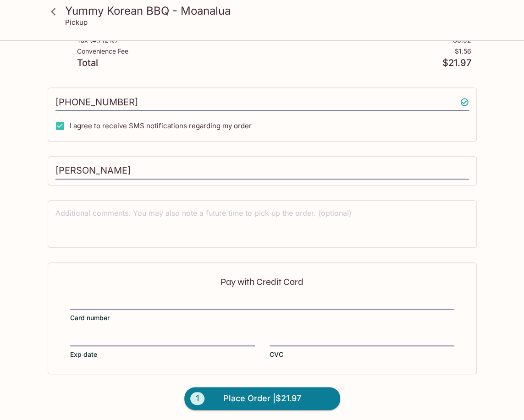  I want to click on p: $21.97, so click(457, 63).